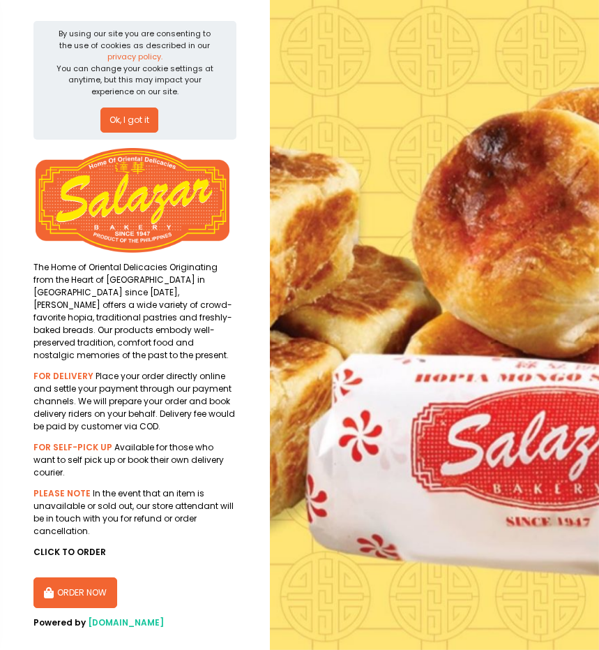 This screenshot has height=650, width=599. Describe the element at coordinates (135, 57) in the screenshot. I see `a: privacy policy.` at that location.